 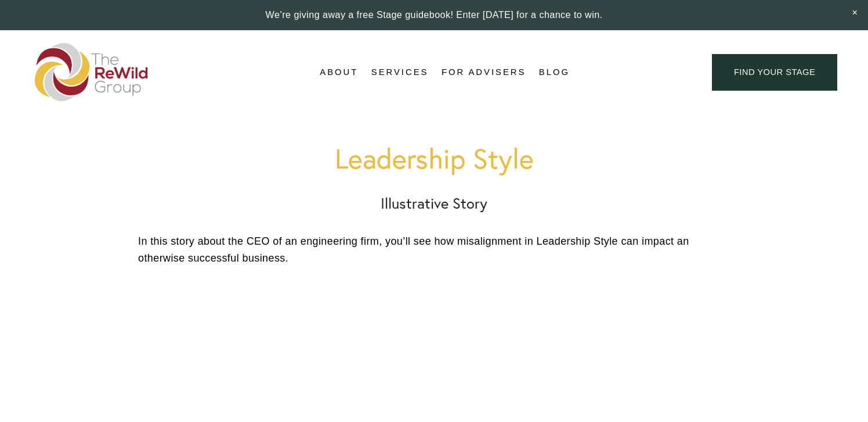 I want to click on span: About, so click(x=339, y=72).